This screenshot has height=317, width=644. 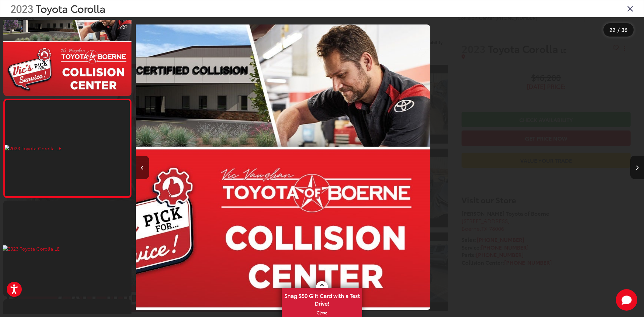 I want to click on span: 36, so click(x=625, y=29).